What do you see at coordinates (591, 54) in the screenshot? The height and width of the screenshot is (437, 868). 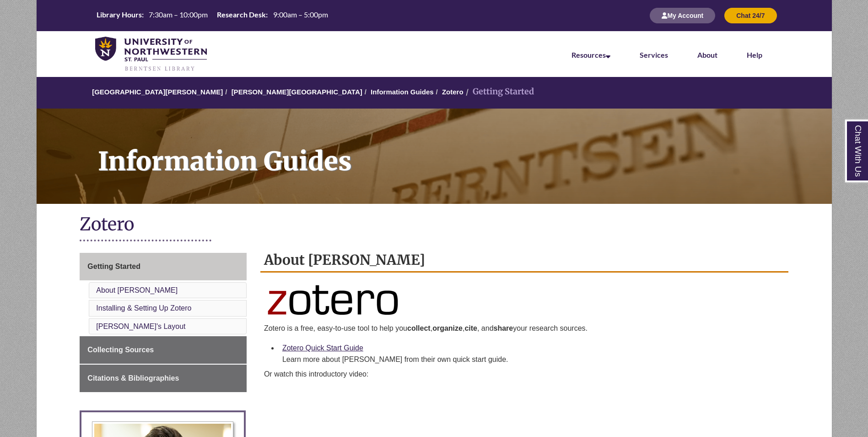 I see `a: Resources` at bounding box center [591, 54].